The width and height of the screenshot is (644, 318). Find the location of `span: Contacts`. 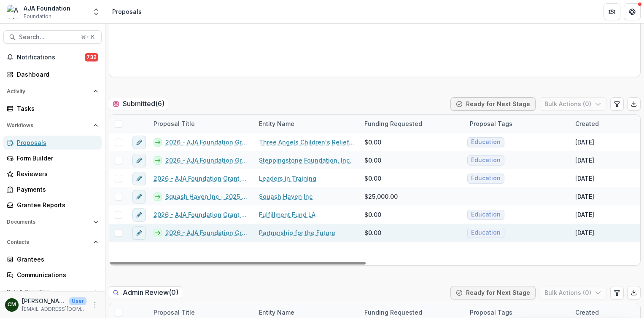

span: Contacts is located at coordinates (48, 242).